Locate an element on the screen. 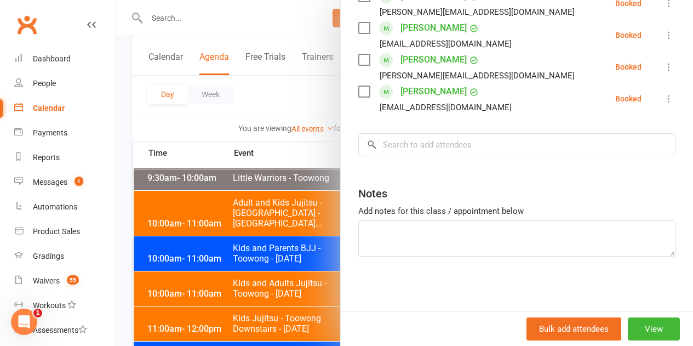  div: Payments is located at coordinates (50, 133).